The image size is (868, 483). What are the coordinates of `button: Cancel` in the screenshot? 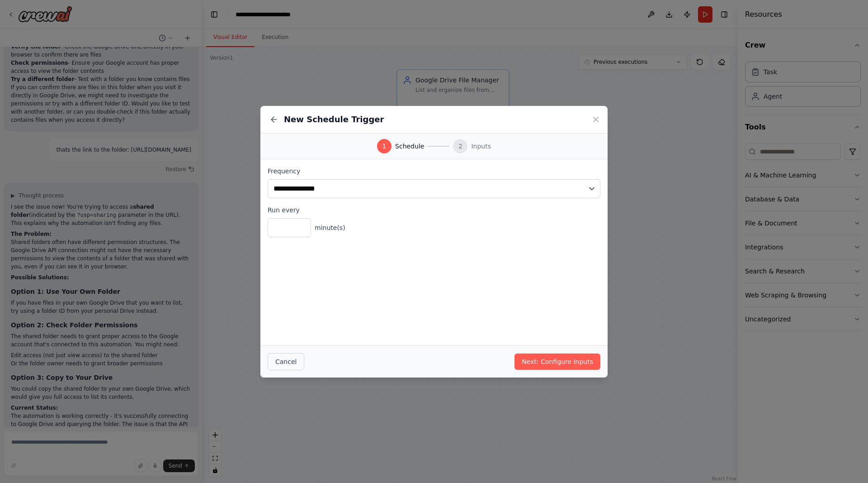 It's located at (286, 361).